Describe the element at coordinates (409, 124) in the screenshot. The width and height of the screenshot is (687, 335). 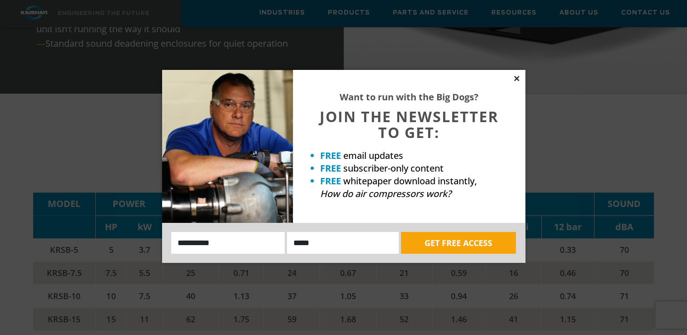
I see `span: JOIN THE NEWSLETTER TO GET:` at that location.